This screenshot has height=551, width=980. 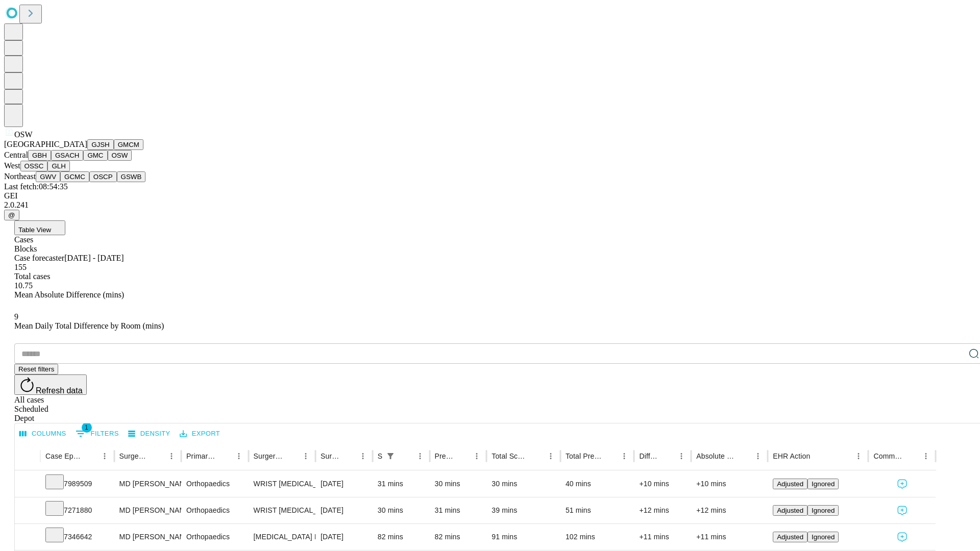 What do you see at coordinates (523, 510) in the screenshot?
I see `div: 39 mins` at bounding box center [523, 510].